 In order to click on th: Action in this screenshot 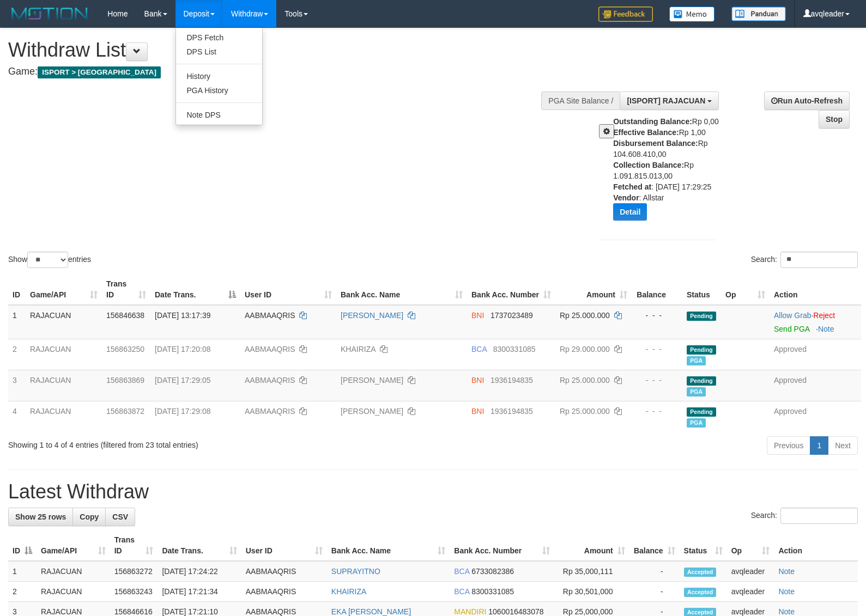, I will do `click(815, 545)`.